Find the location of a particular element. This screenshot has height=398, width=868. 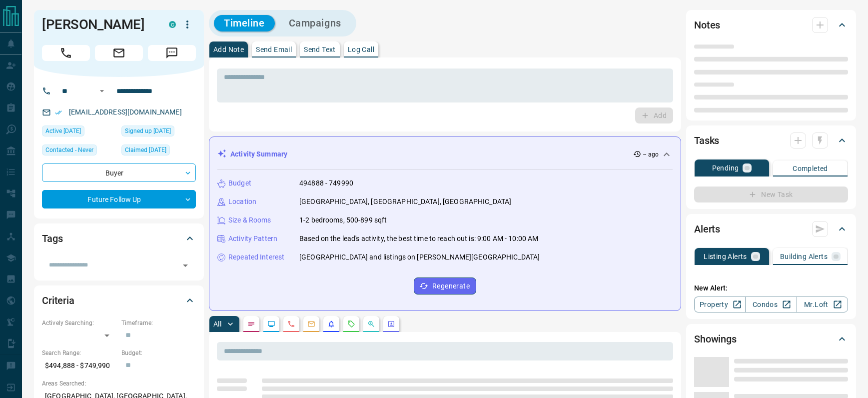

div: Activity Summary-- ago is located at coordinates (445, 154).